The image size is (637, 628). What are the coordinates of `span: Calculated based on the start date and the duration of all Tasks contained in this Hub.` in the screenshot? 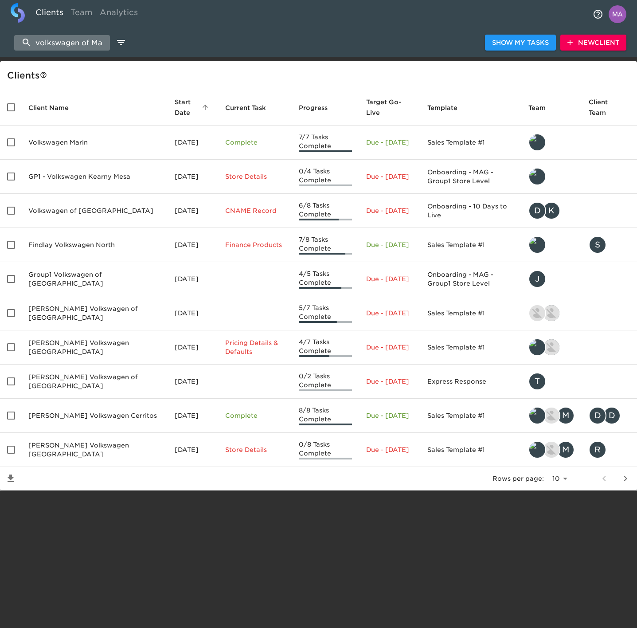 It's located at (384, 107).